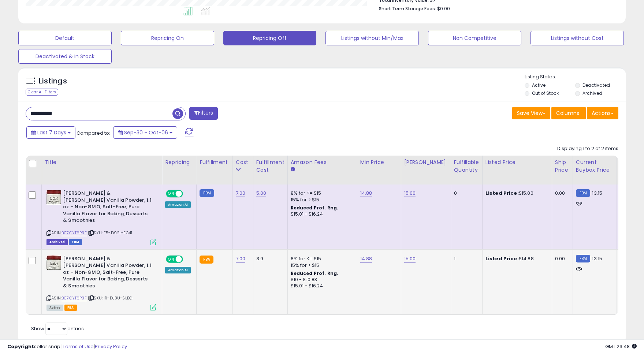 This screenshot has height=354, width=644. What do you see at coordinates (20, 347) in the screenshot?
I see `strong: Copyright` at bounding box center [20, 347].